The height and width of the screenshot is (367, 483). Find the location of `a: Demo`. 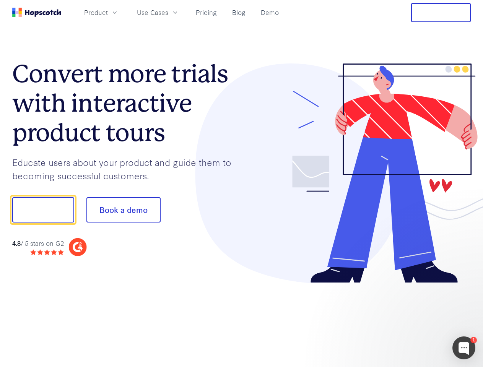

a: Demo is located at coordinates (270, 12).